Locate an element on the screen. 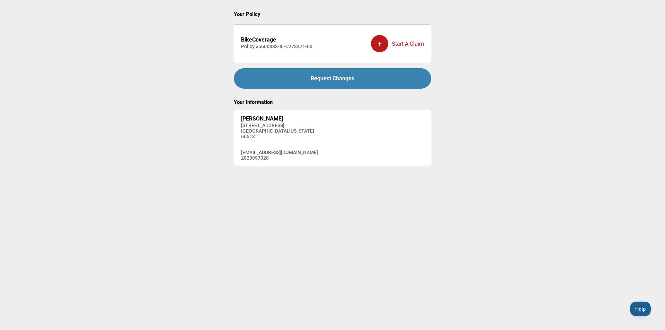 The width and height of the screenshot is (665, 330). h4: Policy # 5600338-IL-C278471-00 is located at coordinates (277, 46).